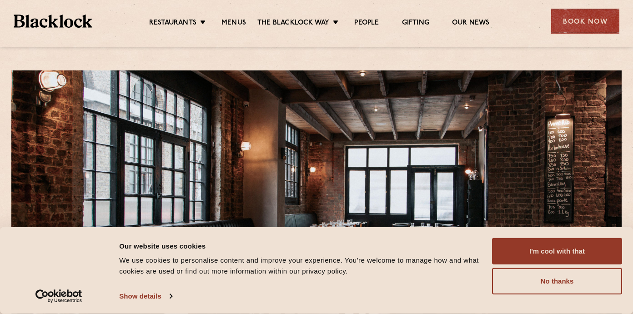  What do you see at coordinates (53, 21) in the screenshot?
I see `img: BL_Textured_Logo-footer-cropped.svg` at bounding box center [53, 21].